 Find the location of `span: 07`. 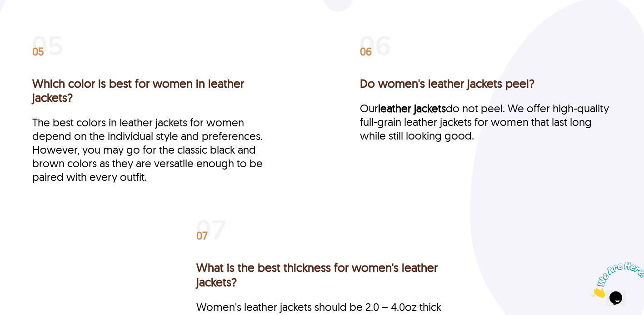

span: 07 is located at coordinates (202, 236).